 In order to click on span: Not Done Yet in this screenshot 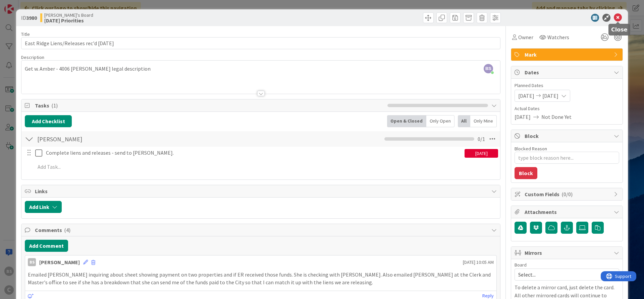, I will do `click(556, 117)`.